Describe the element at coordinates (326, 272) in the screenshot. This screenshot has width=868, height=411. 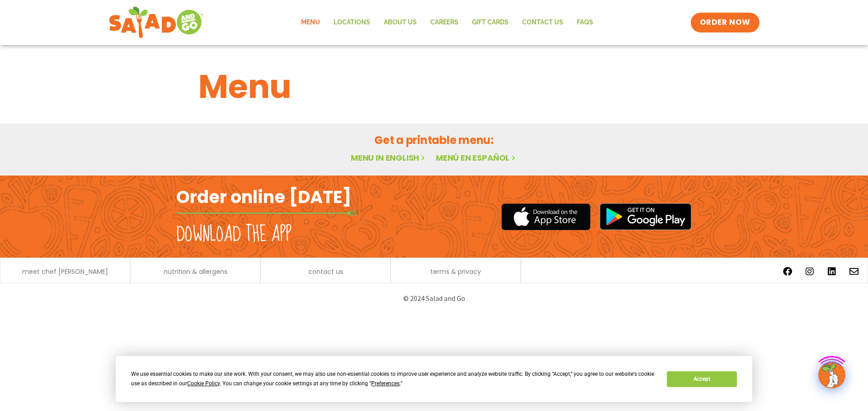
I see `span: contact us` at that location.